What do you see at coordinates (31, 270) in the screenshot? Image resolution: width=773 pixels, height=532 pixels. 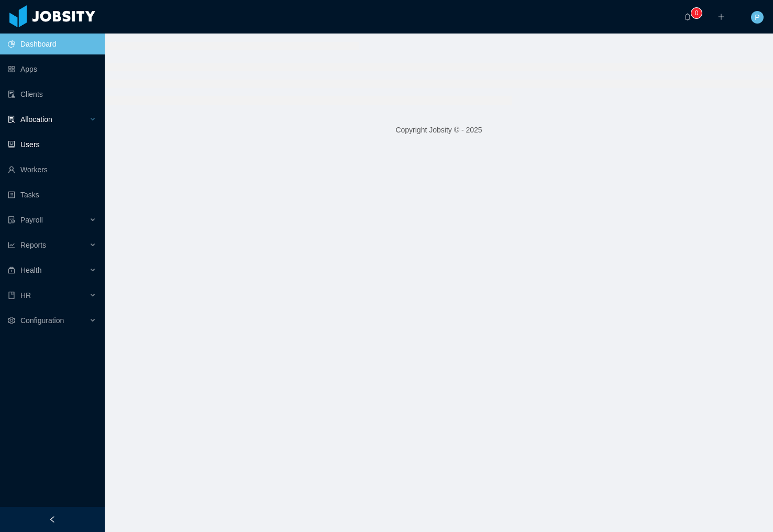 I see `span: Health` at bounding box center [31, 270].